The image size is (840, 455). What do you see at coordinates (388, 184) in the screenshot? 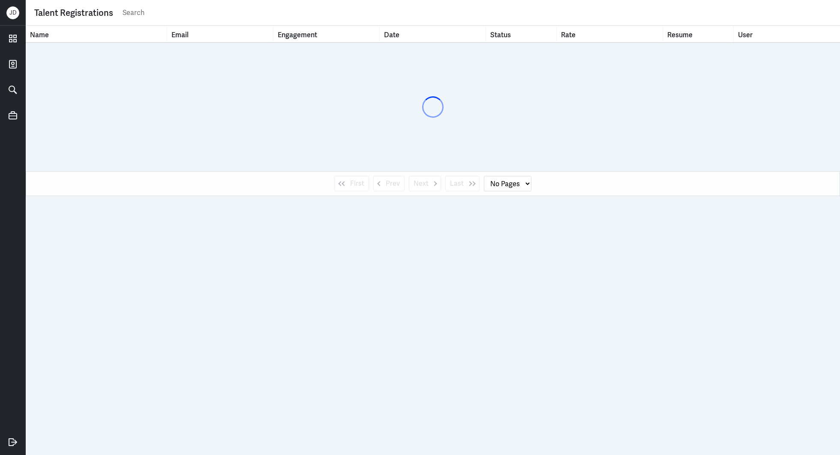
I see `button: Prev` at bounding box center [388, 184].